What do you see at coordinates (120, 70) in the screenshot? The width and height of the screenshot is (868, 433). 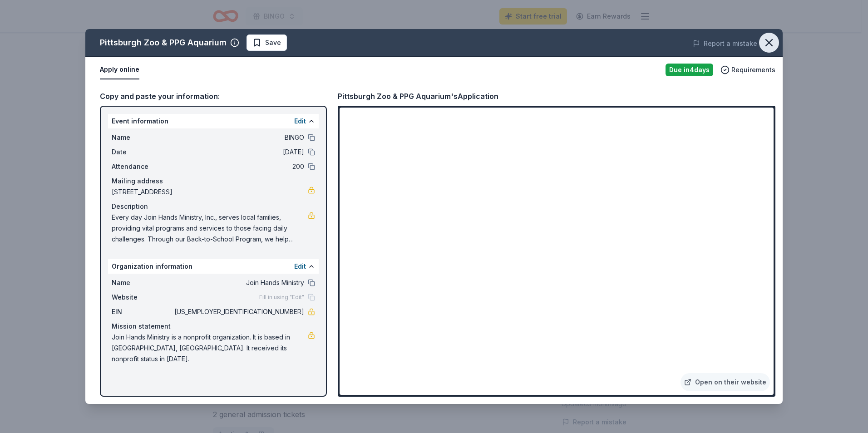 I see `button: Apply online` at bounding box center [120, 70].